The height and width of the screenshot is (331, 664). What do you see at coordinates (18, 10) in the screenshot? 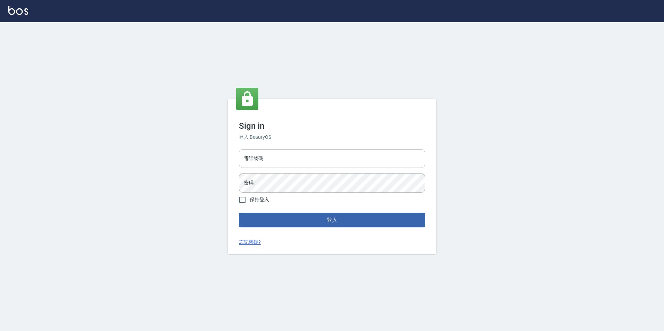
I see `img: Logo` at bounding box center [18, 10].